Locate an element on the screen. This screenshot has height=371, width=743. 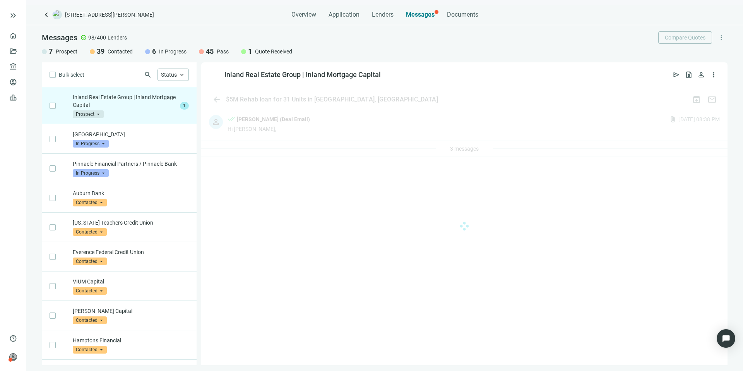
p: Pinnacle Financial Partners / Pinnacle Bank is located at coordinates (131, 164).